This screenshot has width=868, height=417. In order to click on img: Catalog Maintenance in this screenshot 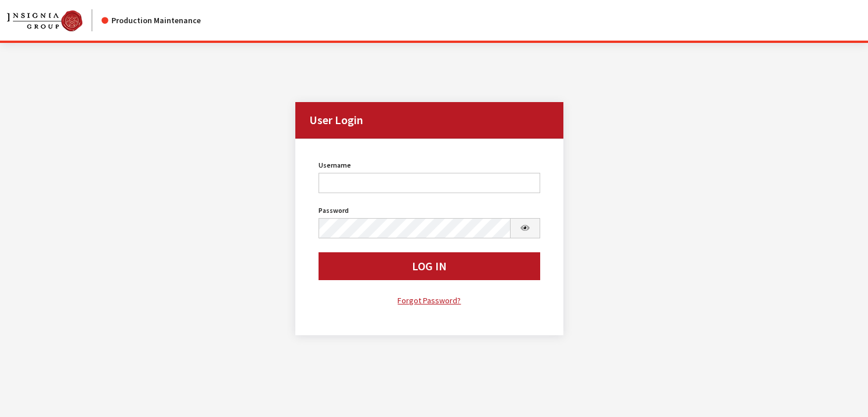, I will do `click(45, 21)`.